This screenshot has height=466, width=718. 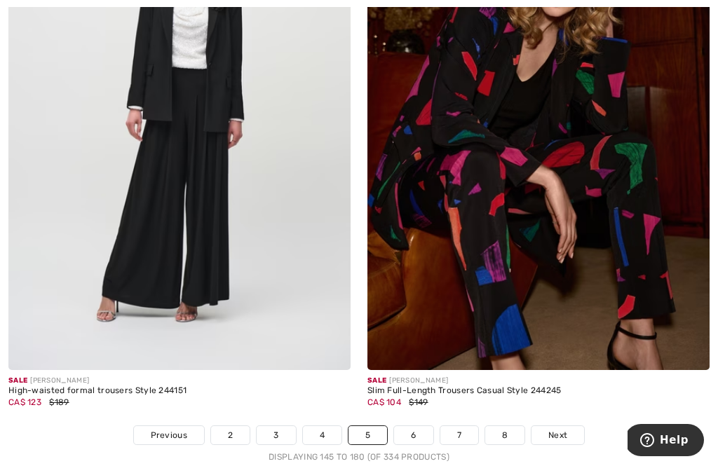 What do you see at coordinates (413, 436) in the screenshot?
I see `a: 6` at bounding box center [413, 436].